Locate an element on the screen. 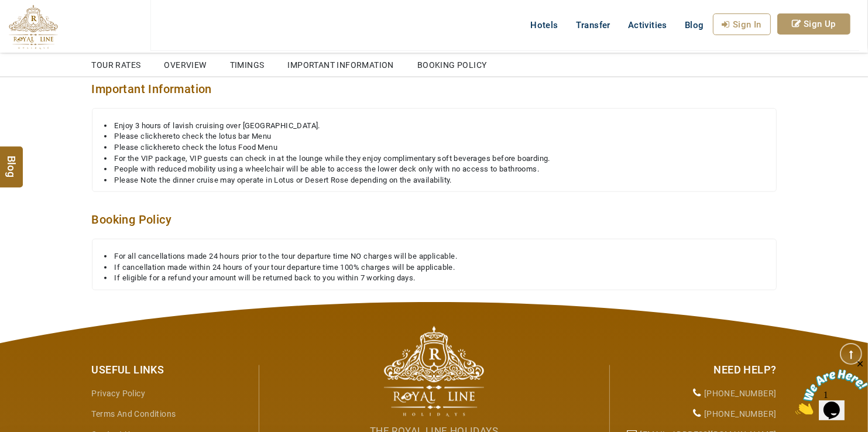 The width and height of the screenshot is (868, 432). h2: Important Information is located at coordinates (434, 89).